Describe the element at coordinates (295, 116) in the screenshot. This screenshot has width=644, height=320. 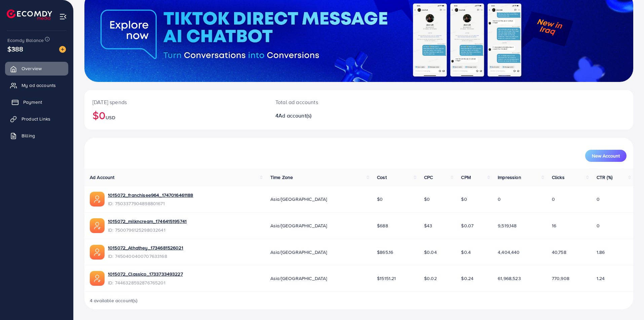
I see `span: Ad account(s)` at that location.